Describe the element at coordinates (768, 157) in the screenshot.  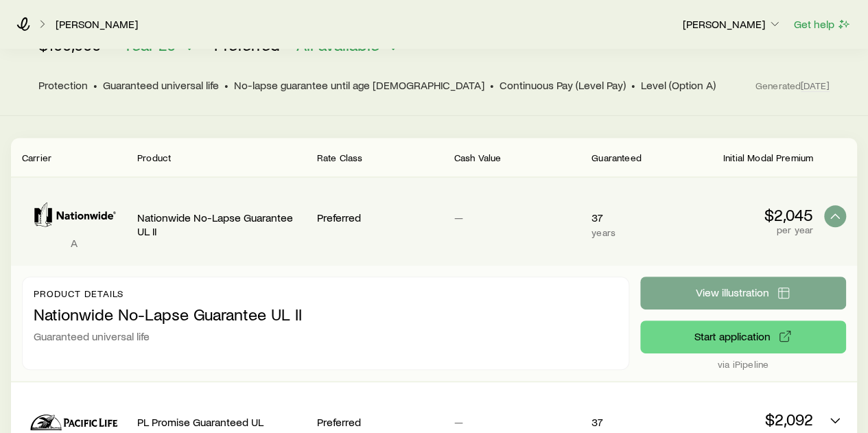
I see `span: Initial Modal Premium` at that location.